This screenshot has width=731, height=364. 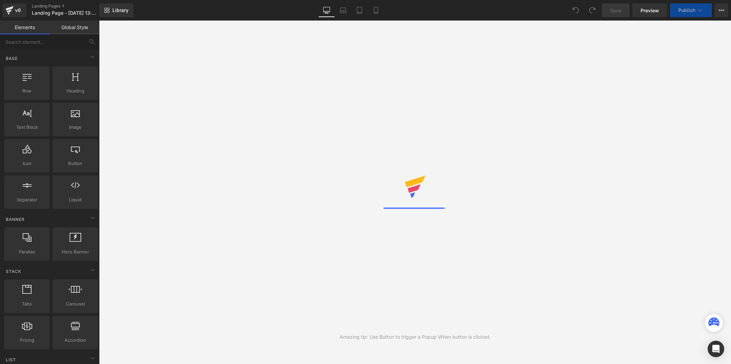 I want to click on button: Redo, so click(x=593, y=10).